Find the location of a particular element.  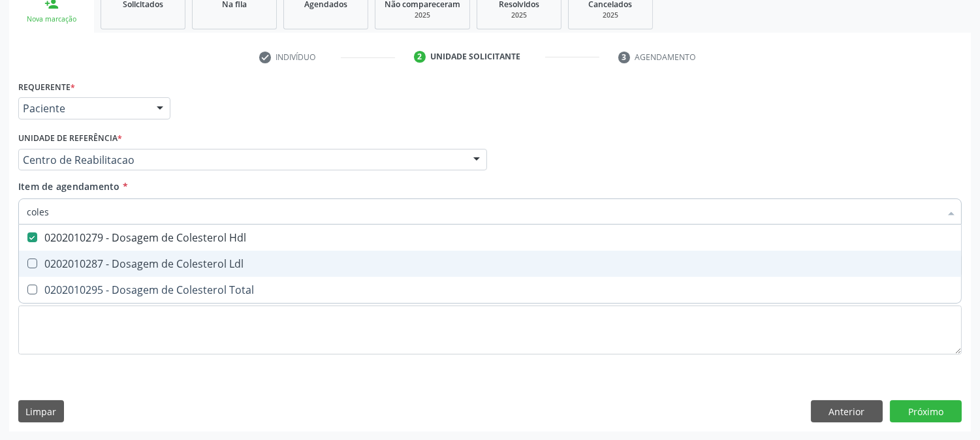

span: Item de agendamento is located at coordinates (69, 186).